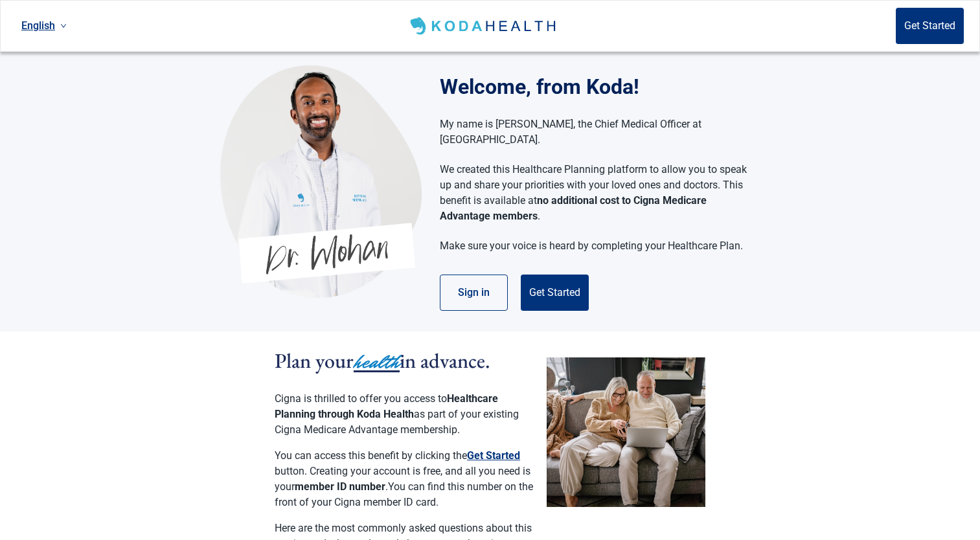  What do you see at coordinates (377, 362) in the screenshot?
I see `span: health` at bounding box center [377, 362].